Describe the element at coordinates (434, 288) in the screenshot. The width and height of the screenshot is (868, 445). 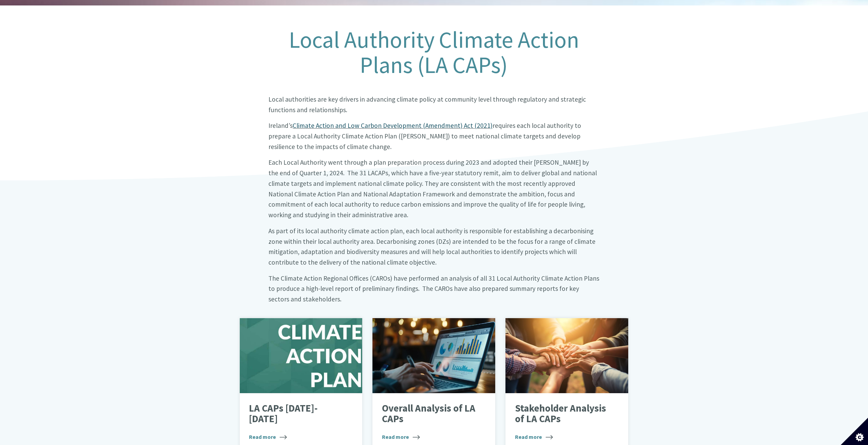
I see `big: The Climate Action Regional Offices (CAROs) have performed an analysis of all 31 Local Authority ...` at that location.